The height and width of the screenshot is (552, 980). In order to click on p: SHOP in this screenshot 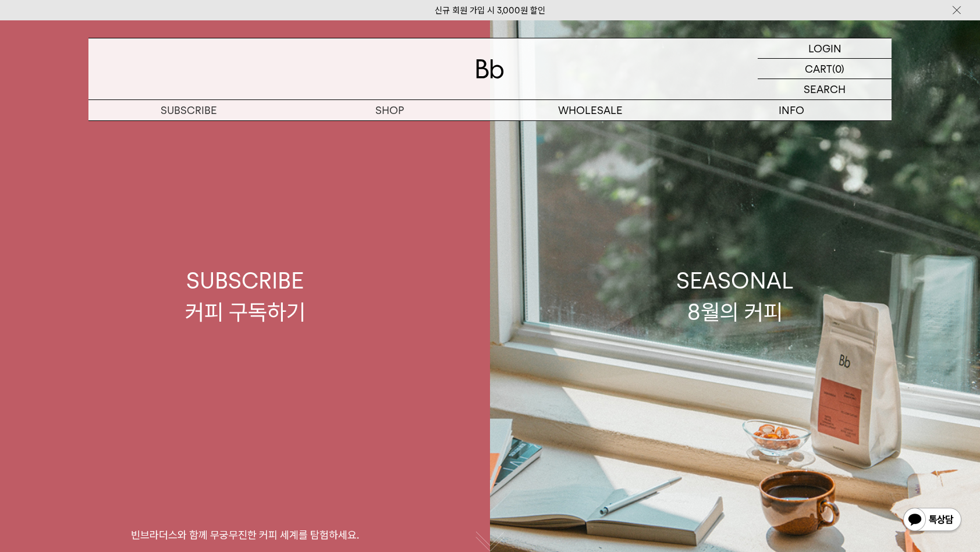, I will do `click(390, 110)`.